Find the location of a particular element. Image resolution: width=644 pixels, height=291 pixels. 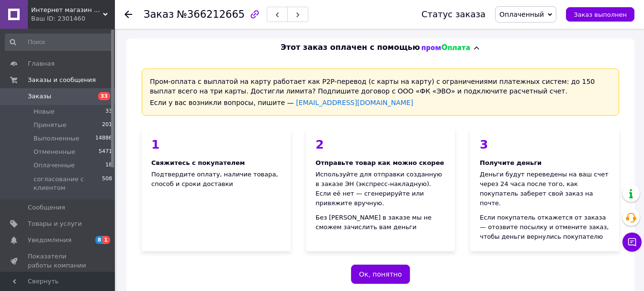

div: Статус заказа is located at coordinates (454, 14).